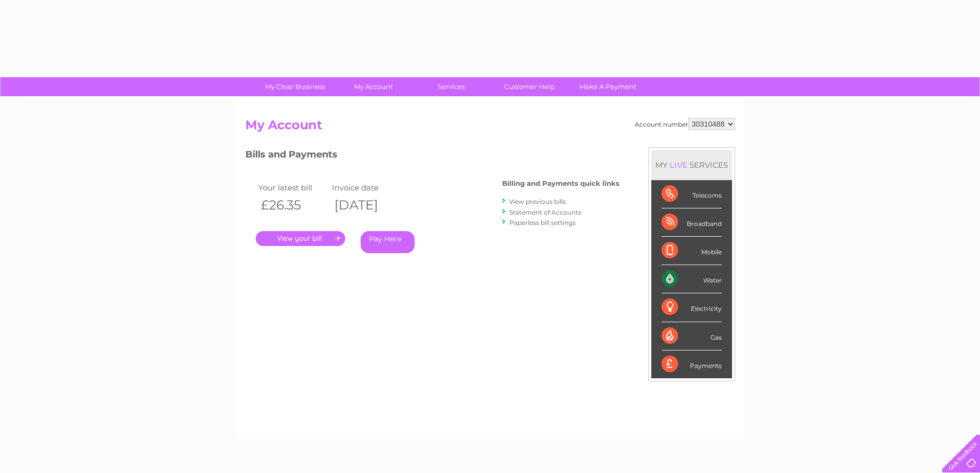  Describe the element at coordinates (490, 128) in the screenshot. I see `h2: My Account` at that location.